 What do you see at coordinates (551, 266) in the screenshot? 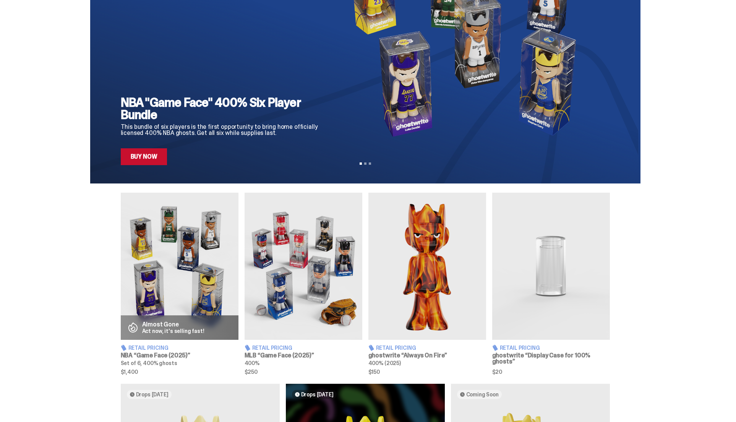
I see `img: Display Case for 100% ghosts` at bounding box center [551, 266].